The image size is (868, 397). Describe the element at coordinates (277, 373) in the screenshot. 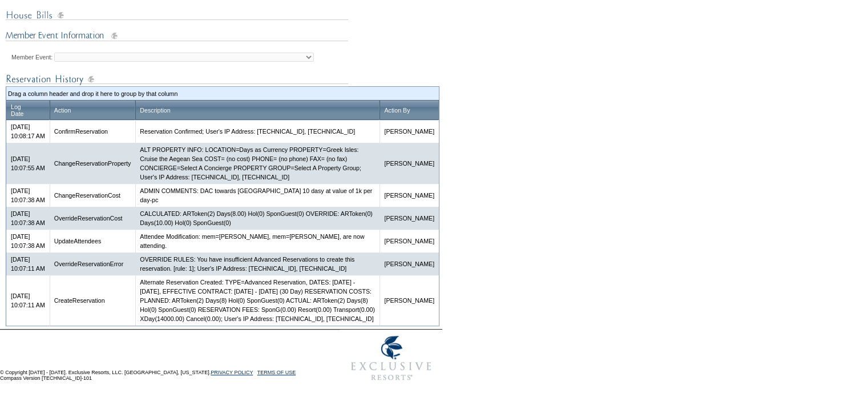

I see `a: TERMS OF USE` at that location.